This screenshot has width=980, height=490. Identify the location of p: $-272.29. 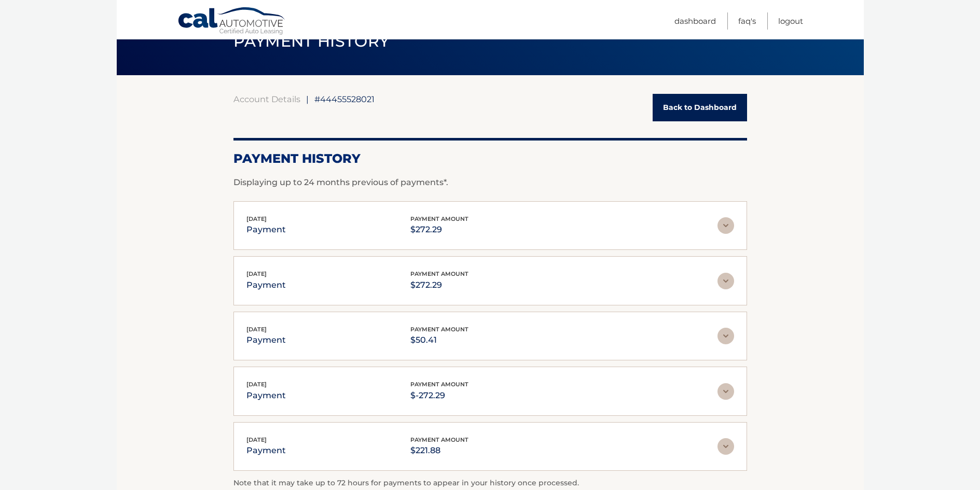
(439, 396).